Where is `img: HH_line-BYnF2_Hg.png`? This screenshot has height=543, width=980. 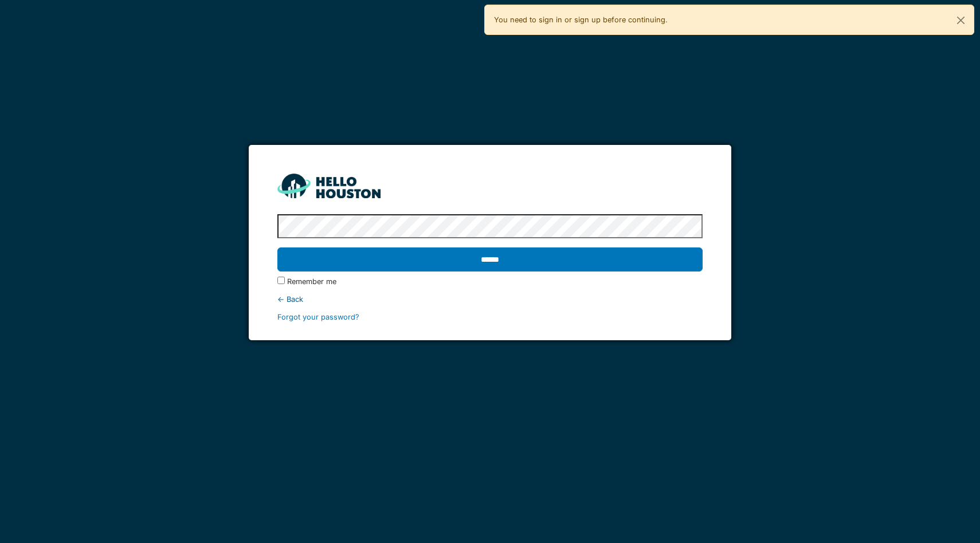 img: HH_line-BYnF2_Hg.png is located at coordinates (329, 186).